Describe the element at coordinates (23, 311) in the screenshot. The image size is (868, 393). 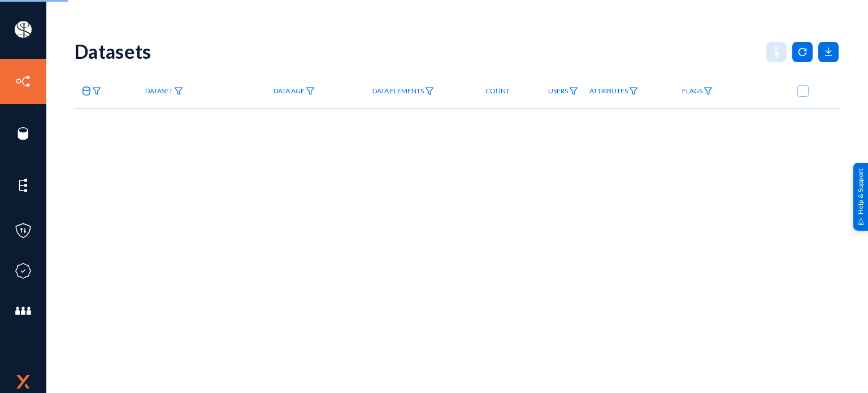
I see `img: icon-members.svg` at that location.